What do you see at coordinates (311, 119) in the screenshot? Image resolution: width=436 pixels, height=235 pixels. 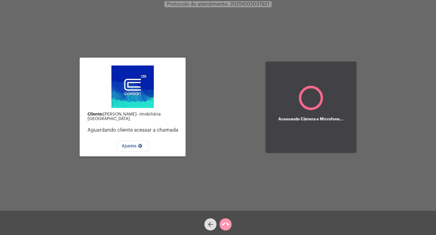 I see `h5: Acessando Câmera e Microfone...` at bounding box center [311, 119].